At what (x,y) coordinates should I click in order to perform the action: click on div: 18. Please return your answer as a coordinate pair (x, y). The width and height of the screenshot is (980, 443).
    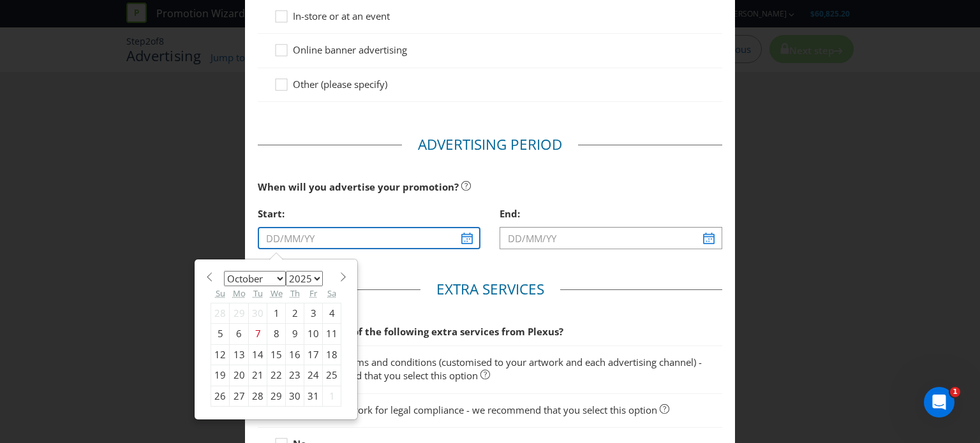
    Looking at the image, I should click on (332, 355).